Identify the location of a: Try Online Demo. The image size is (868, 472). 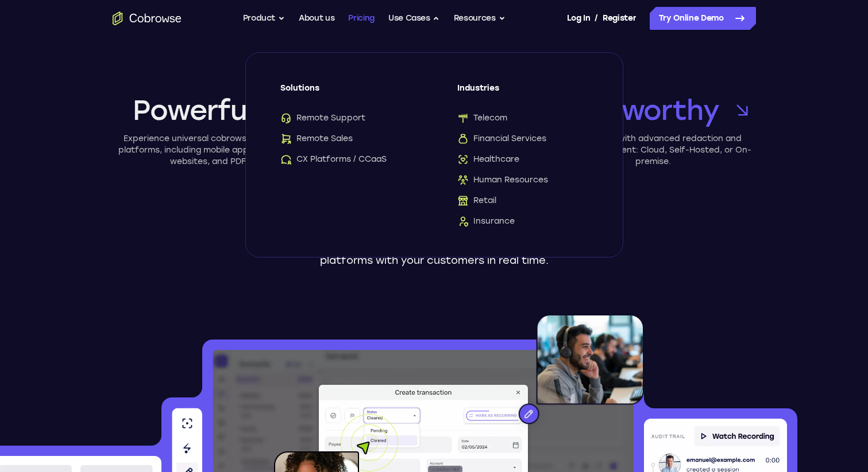
(702, 19).